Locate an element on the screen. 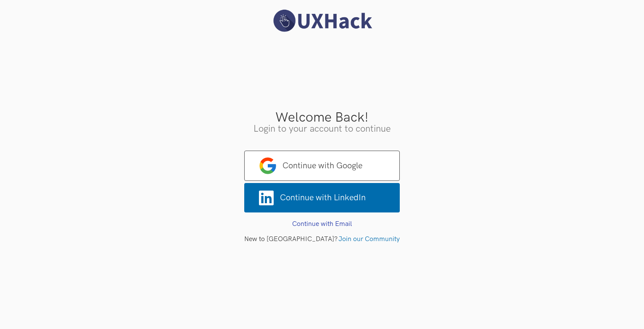 This screenshot has width=644, height=329. span: Continue with Google is located at coordinates (322, 166).